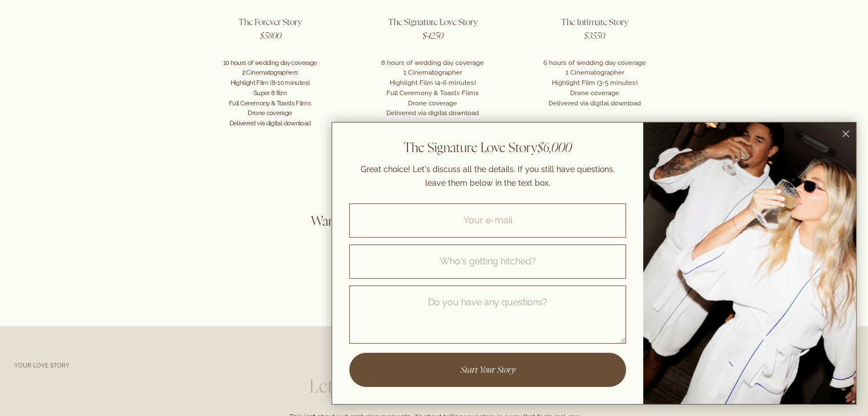  What do you see at coordinates (488, 370) in the screenshot?
I see `button: Start Your Story` at bounding box center [488, 370].